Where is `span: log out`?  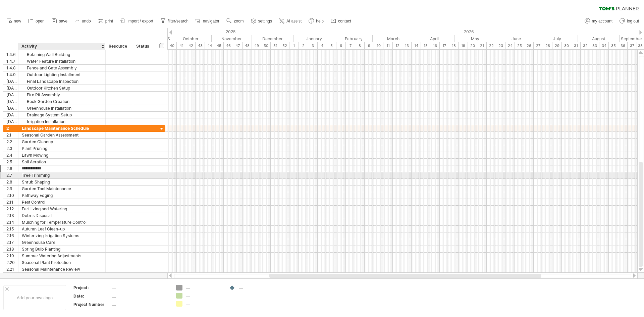
span: log out is located at coordinates (633, 21).